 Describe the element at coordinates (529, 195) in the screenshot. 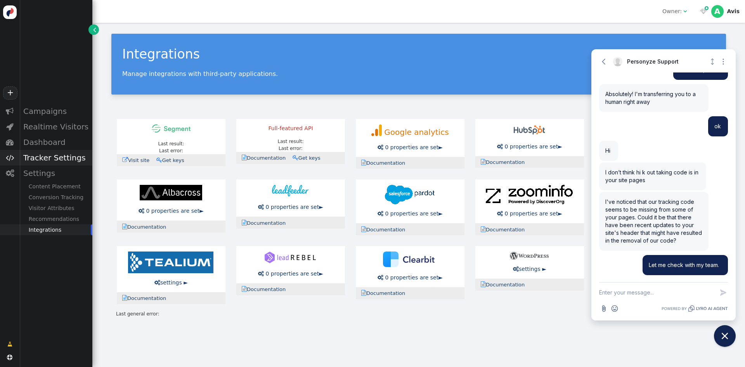

I see `img: zoominfo-224x50.png` at that location.